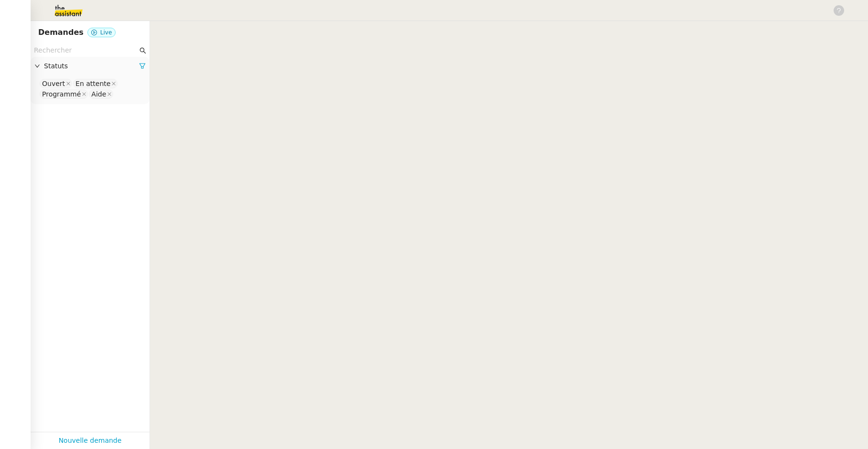  I want to click on div: Ouvert, so click(53, 84).